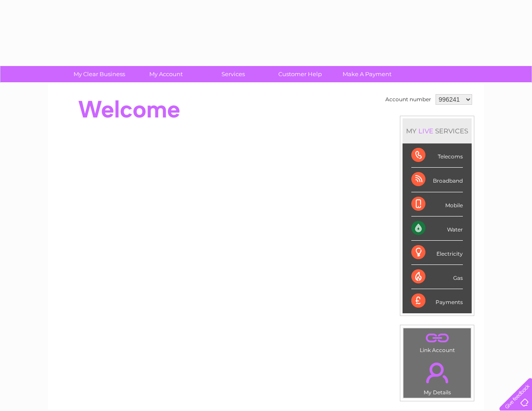 The image size is (532, 411). What do you see at coordinates (408, 99) in the screenshot?
I see `td: Account number` at bounding box center [408, 99].